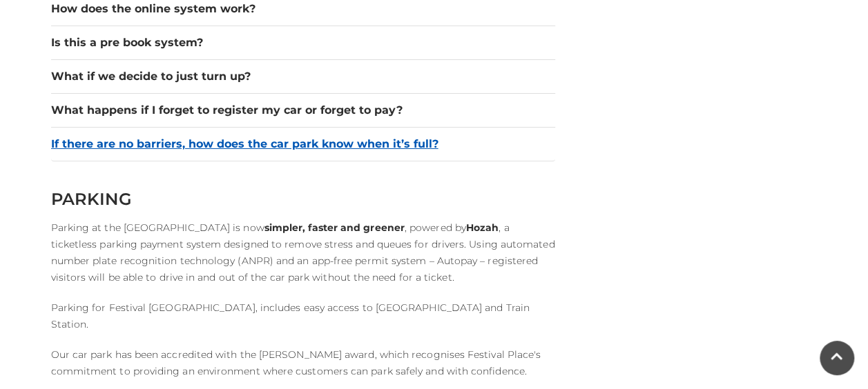 The image size is (868, 389). Describe the element at coordinates (303, 198) in the screenshot. I see `h2: PARKING` at that location.